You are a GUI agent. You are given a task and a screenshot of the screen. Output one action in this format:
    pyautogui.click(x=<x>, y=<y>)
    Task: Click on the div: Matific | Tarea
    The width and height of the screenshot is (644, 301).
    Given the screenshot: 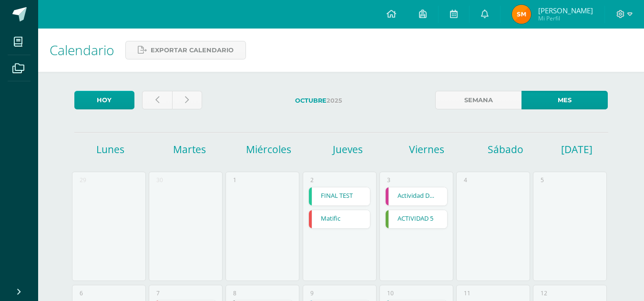 What is the action you would take?
    pyautogui.click(x=340, y=219)
    